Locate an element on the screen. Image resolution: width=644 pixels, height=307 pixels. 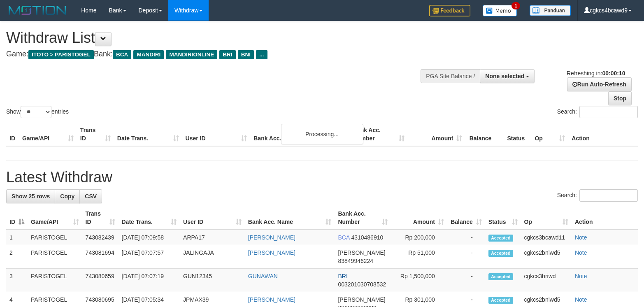
th: Bank Acc. Name is located at coordinates (299, 134).